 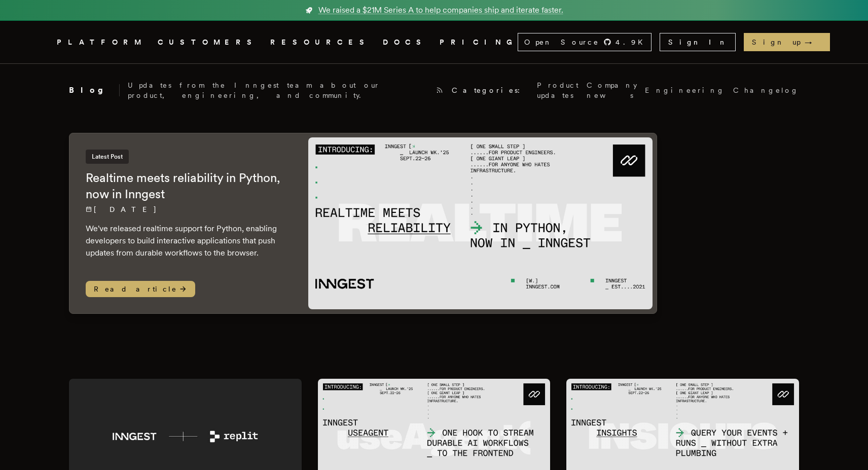 I want to click on a: Engineering, so click(x=685, y=90).